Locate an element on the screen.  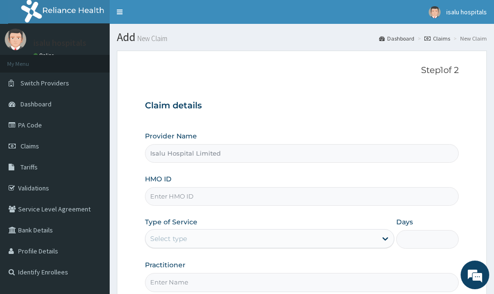
a: Claims is located at coordinates (437, 38).